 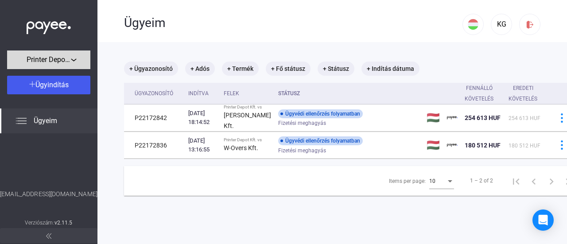 What do you see at coordinates (49, 60) in the screenshot?
I see `button: Printer Depot Kft.` at bounding box center [49, 60].